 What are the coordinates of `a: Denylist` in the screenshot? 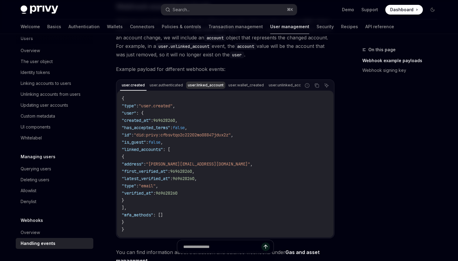 It's located at (54, 201).